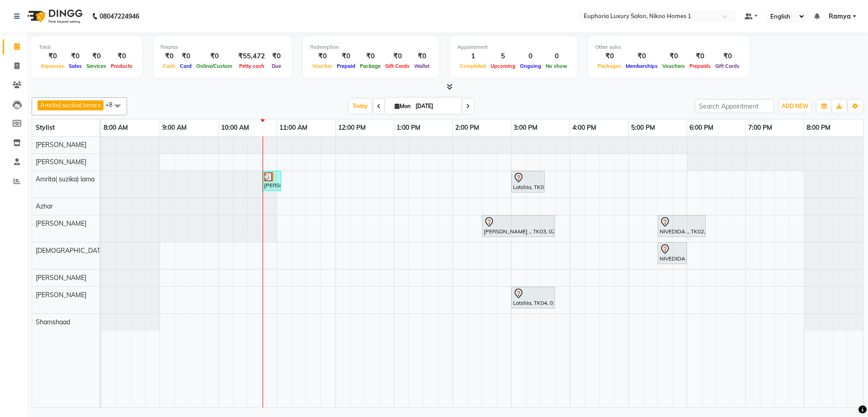 This screenshot has height=417, width=868. What do you see at coordinates (700, 66) in the screenshot?
I see `span: Prepaids` at bounding box center [700, 66].